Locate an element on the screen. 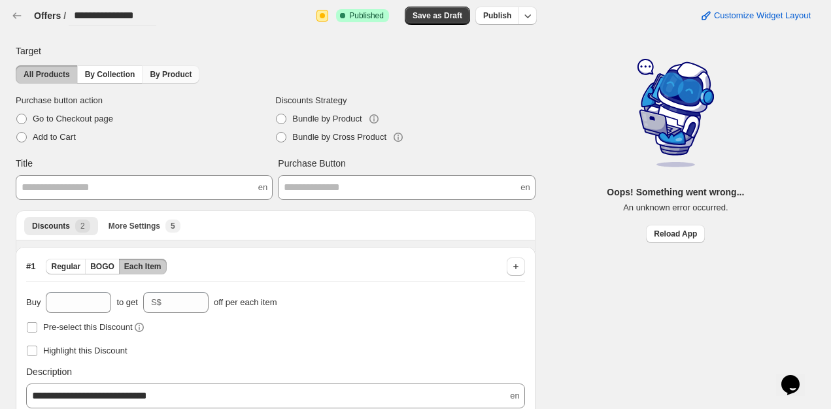  button: Offers is located at coordinates (47, 16).